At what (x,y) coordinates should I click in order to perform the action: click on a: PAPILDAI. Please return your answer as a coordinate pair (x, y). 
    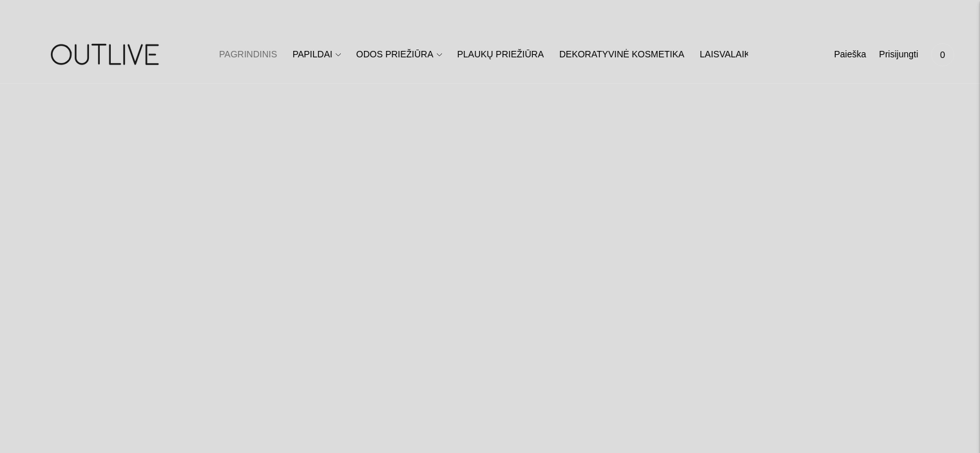
    Looking at the image, I should click on (316, 55).